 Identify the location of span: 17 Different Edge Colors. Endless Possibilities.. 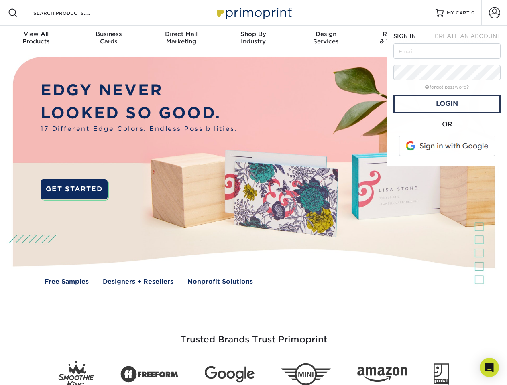
(139, 129).